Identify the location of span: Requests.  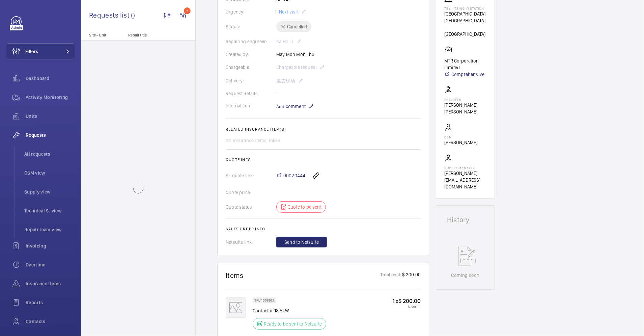
(50, 135).